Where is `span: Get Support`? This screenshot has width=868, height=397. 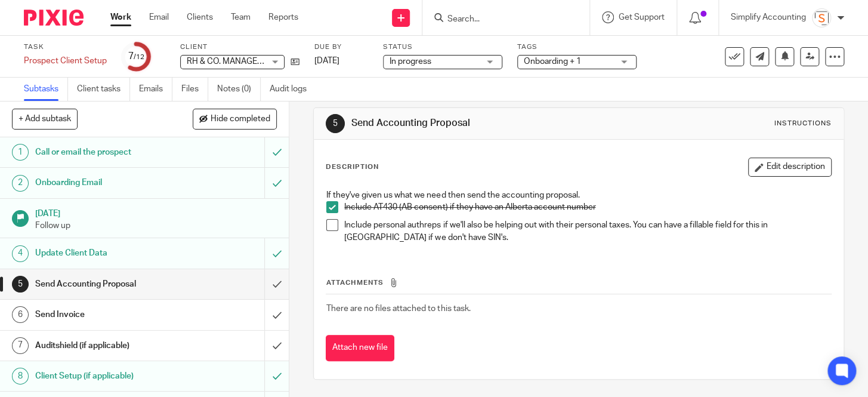
span: Get Support is located at coordinates (641, 18).